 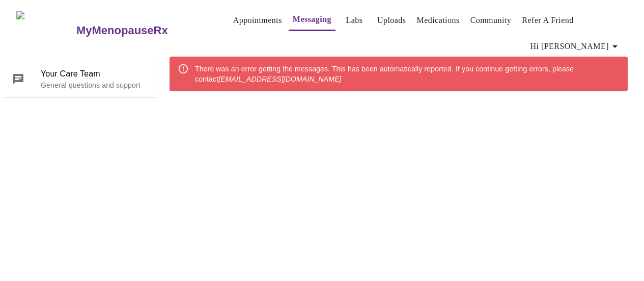 What do you see at coordinates (142, 31) in the screenshot?
I see `a: MyMenopauseRx` at bounding box center [142, 31].